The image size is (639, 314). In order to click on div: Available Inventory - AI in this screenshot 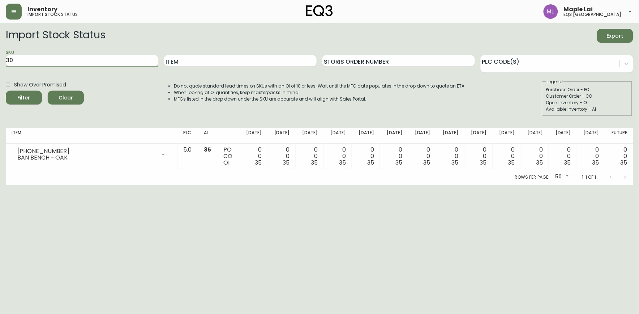, I will do `click(587, 109)`.